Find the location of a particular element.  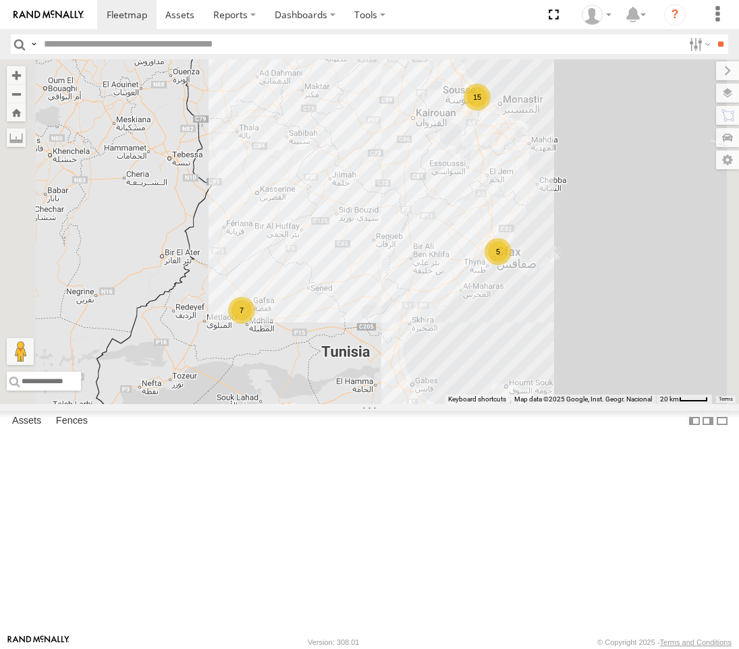

a: Terms and Conditions is located at coordinates (696, 643).